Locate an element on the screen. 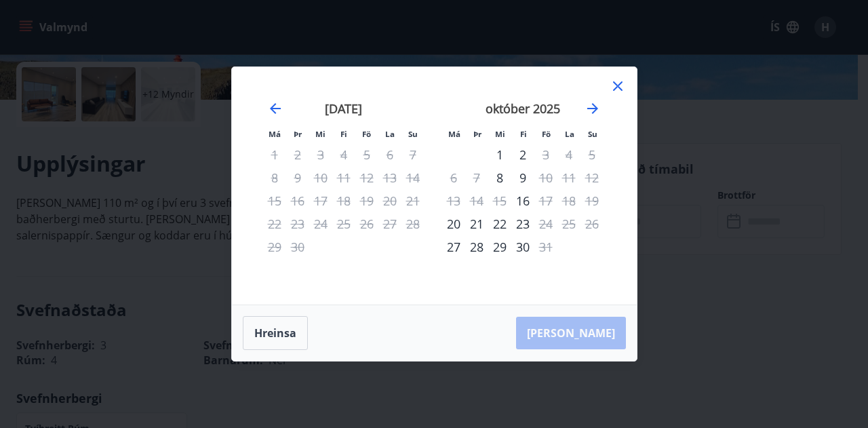  div: 30 is located at coordinates (523, 246).